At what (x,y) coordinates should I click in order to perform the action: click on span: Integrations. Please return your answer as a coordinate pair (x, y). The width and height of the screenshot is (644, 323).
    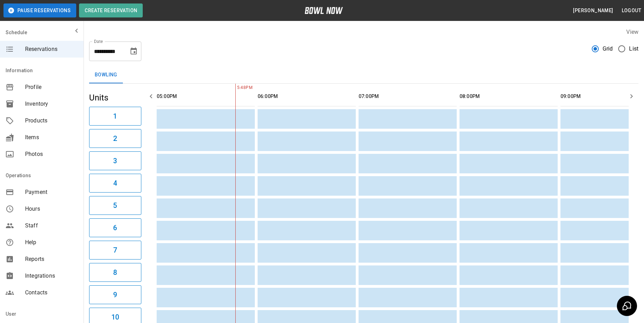
    Looking at the image, I should click on (51, 276).